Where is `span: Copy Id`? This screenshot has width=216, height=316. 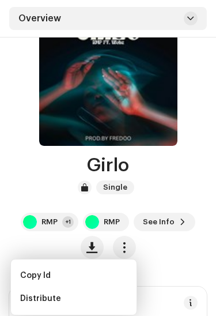 span: Copy Id is located at coordinates (35, 276).